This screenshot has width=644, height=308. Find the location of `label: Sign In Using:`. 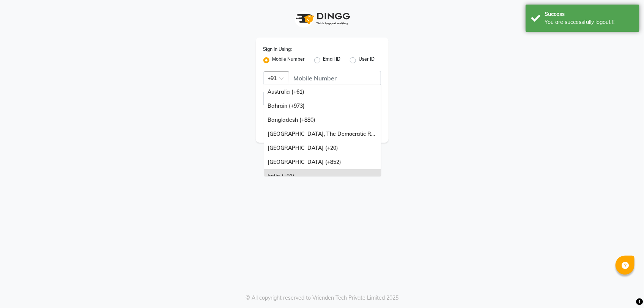

label: Sign In Using: is located at coordinates (278, 49).